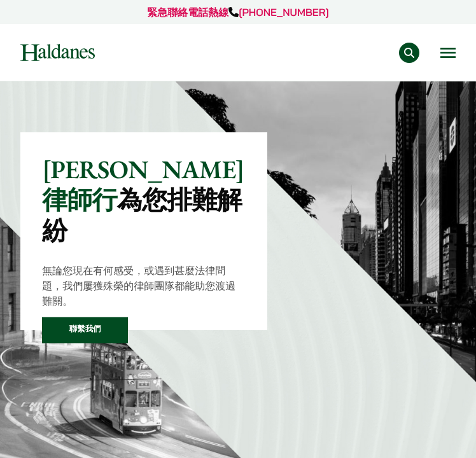 Image resolution: width=476 pixels, height=458 pixels. What do you see at coordinates (448, 53) in the screenshot?
I see `button: Open menu` at bounding box center [448, 53].